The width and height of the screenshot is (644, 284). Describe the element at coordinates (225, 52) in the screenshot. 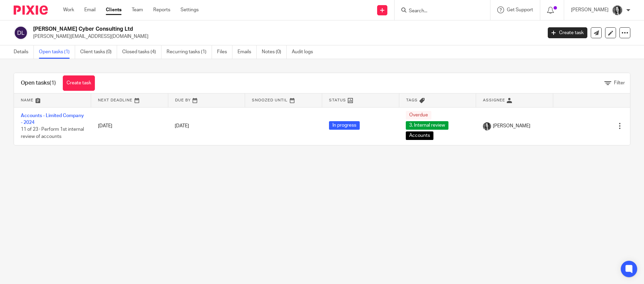

I see `a: Files` at that location.